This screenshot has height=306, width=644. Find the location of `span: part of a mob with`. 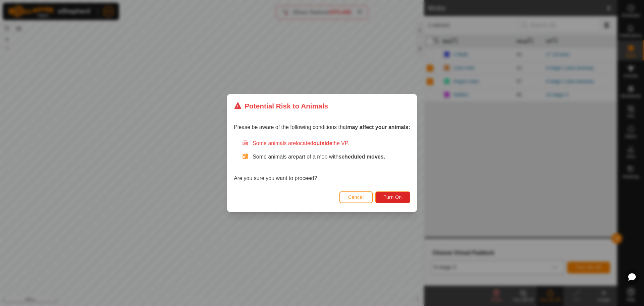

span: part of a mob with is located at coordinates (340, 157).